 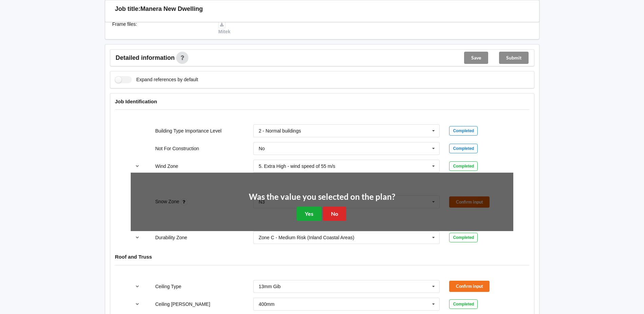 What do you see at coordinates (297, 166) in the screenshot?
I see `div: 5. Extra High - wind speed of 55 m/s` at bounding box center [297, 166].